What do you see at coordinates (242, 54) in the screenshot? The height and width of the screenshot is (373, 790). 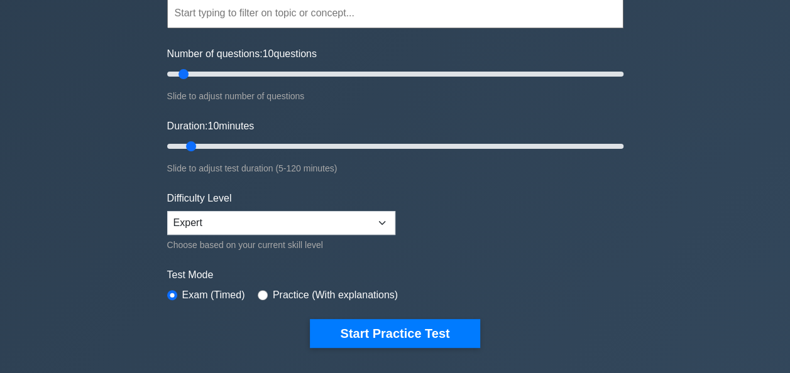 I see `label: Number of questions: questions` at bounding box center [242, 54].